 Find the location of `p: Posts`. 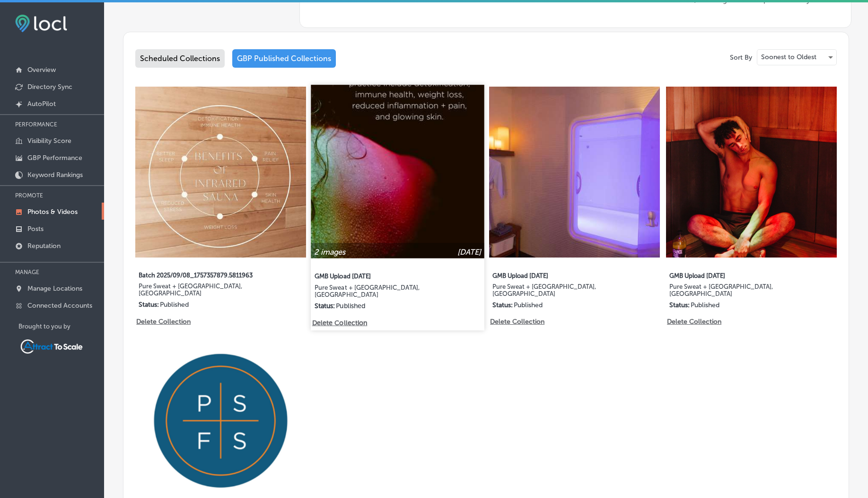

p: Posts is located at coordinates (35, 229).